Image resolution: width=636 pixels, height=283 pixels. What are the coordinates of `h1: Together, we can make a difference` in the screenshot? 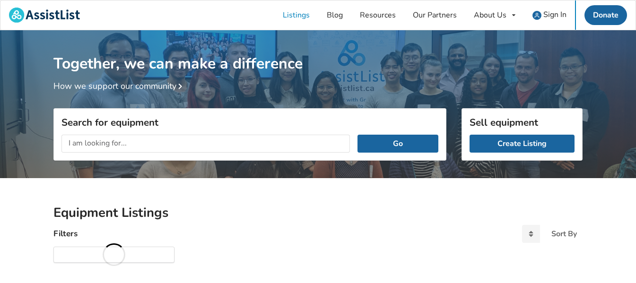 It's located at (318, 52).